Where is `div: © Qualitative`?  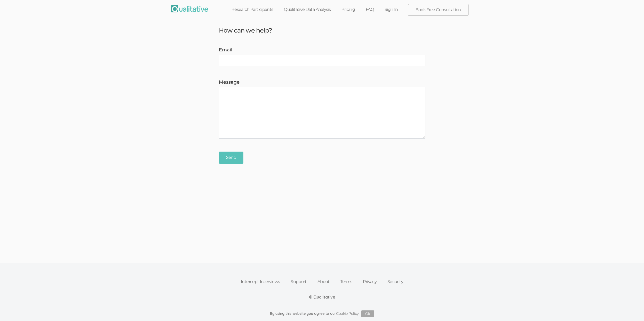 div: © Qualitative is located at coordinates (322, 297).